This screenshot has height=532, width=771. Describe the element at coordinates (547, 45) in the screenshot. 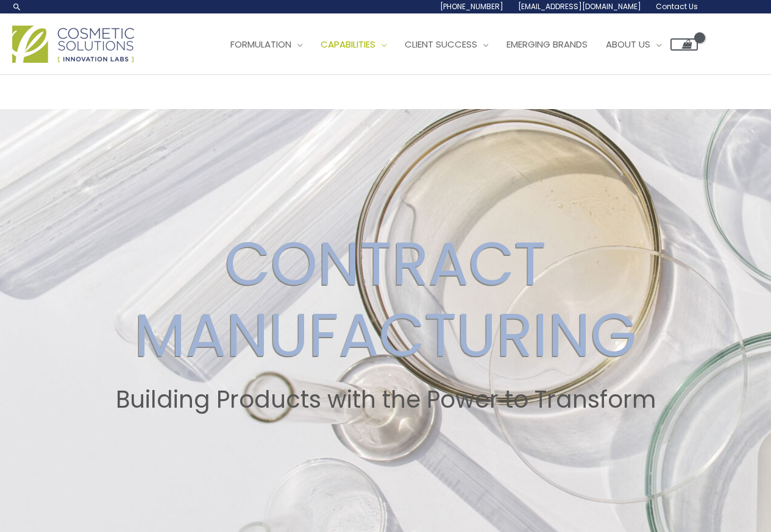

I see `a: Emerging Brands` at that location.